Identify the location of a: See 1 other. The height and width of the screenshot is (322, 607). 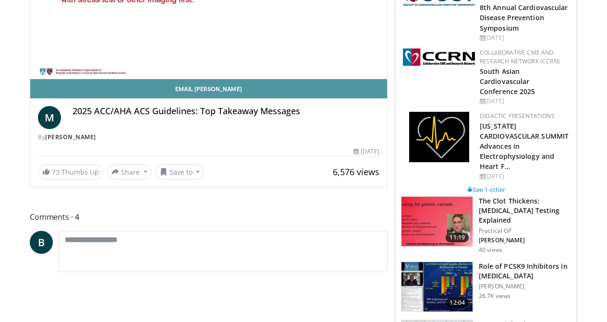
(486, 190).